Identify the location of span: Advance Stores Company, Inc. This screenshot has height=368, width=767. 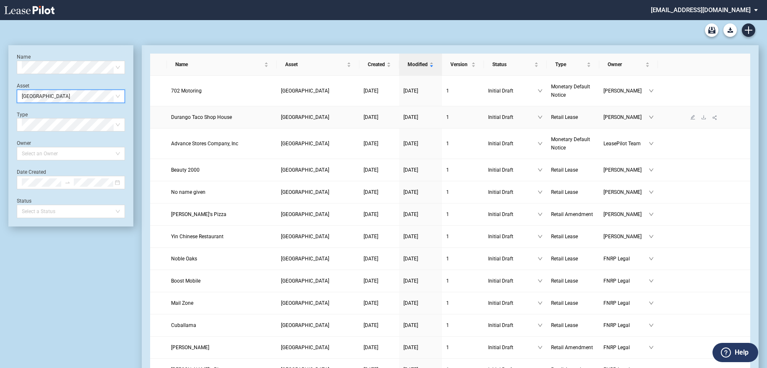
(205, 144).